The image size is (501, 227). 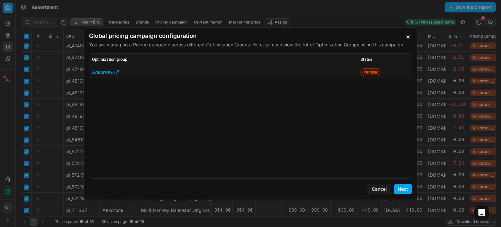 I want to click on span: Pending, so click(x=371, y=72).